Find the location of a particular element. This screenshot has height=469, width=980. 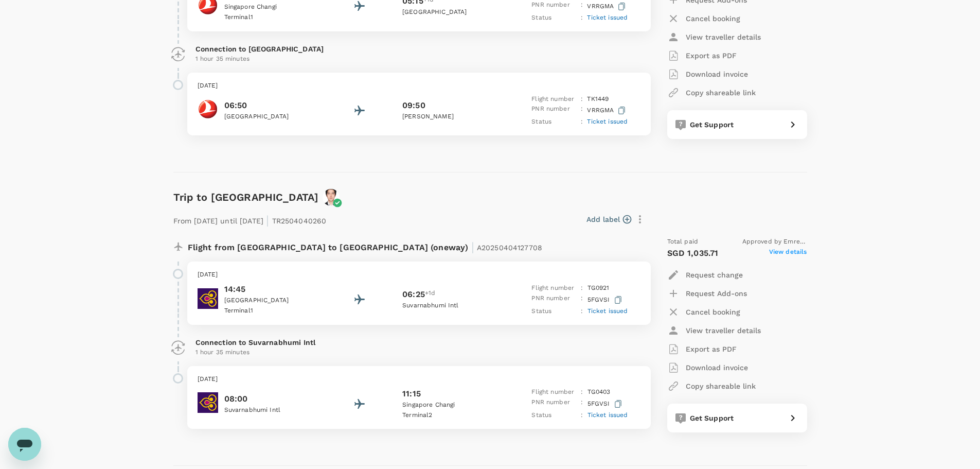

p: 09:50 is located at coordinates (414, 106).